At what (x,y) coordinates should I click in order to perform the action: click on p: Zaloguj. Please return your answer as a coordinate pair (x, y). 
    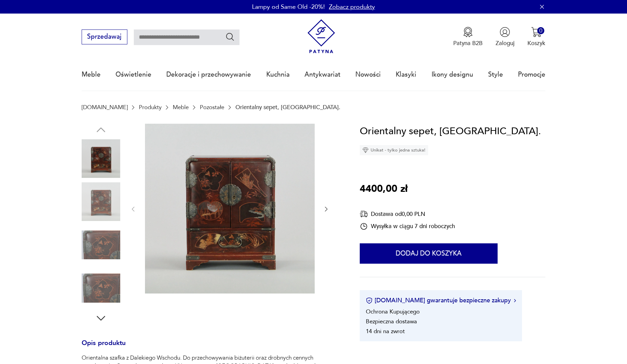
    Looking at the image, I should click on (505, 43).